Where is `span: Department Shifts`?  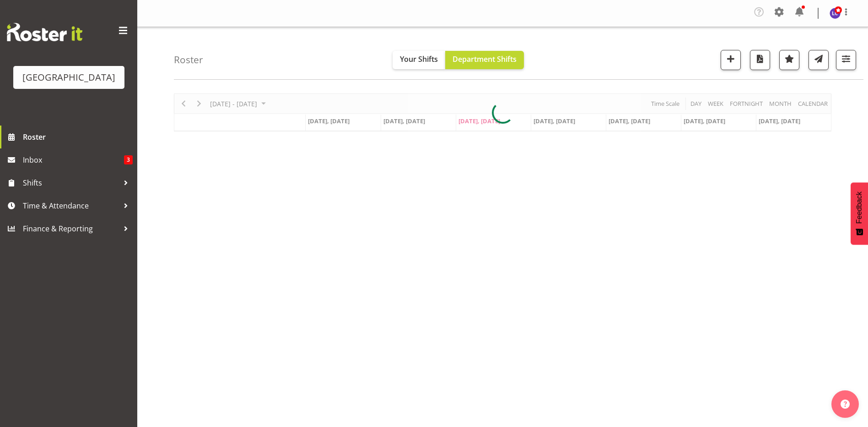 span: Department Shifts is located at coordinates (485, 59).